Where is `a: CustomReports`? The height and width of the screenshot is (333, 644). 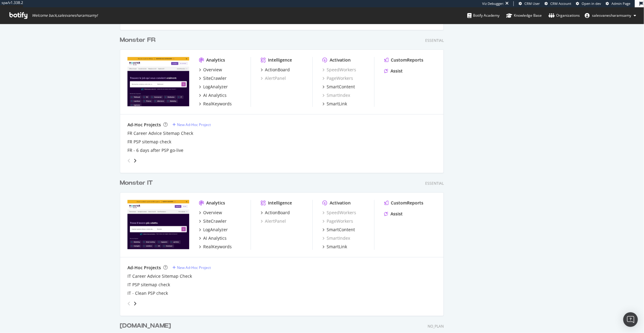
a: CustomReports is located at coordinates (404, 60).